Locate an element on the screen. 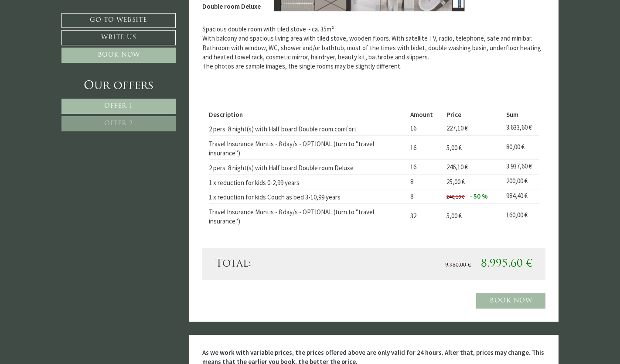 Image resolution: width=620 pixels, height=364 pixels. div: Total: is located at coordinates (291, 264).